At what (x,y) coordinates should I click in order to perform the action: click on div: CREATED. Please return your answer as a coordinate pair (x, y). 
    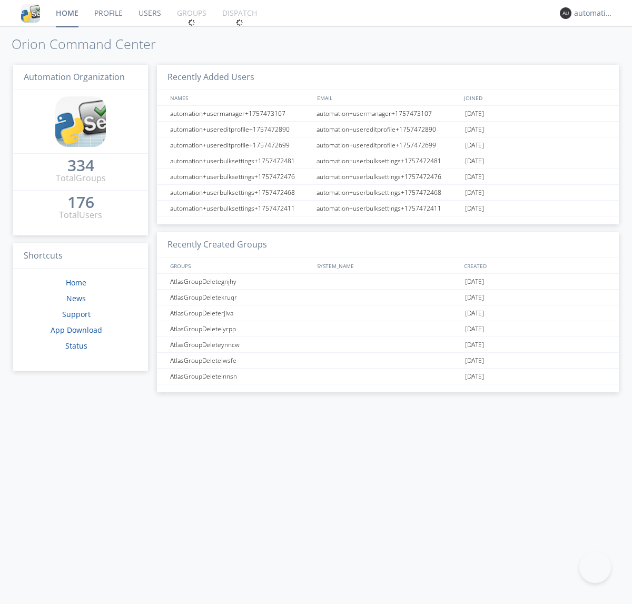
    Looking at the image, I should click on (535, 265).